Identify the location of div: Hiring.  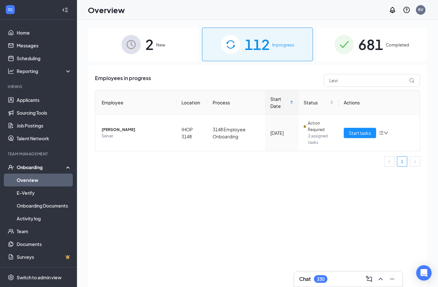
(39, 87).